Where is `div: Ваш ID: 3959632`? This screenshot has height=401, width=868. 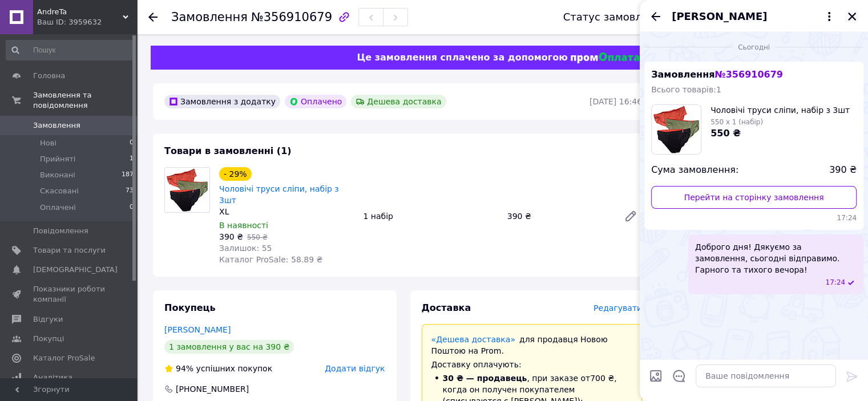
div: Ваш ID: 3959632 is located at coordinates (86, 22).